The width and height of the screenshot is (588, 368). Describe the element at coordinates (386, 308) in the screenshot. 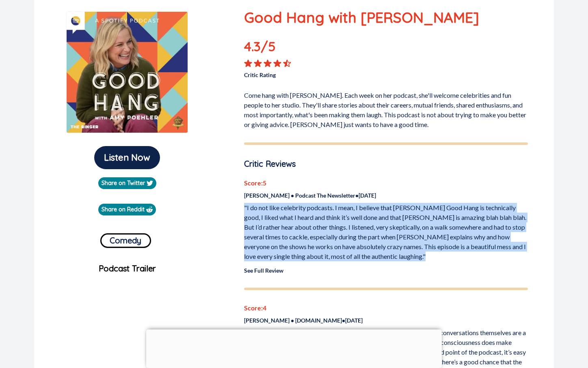

I see `p: Score: 4` at that location.